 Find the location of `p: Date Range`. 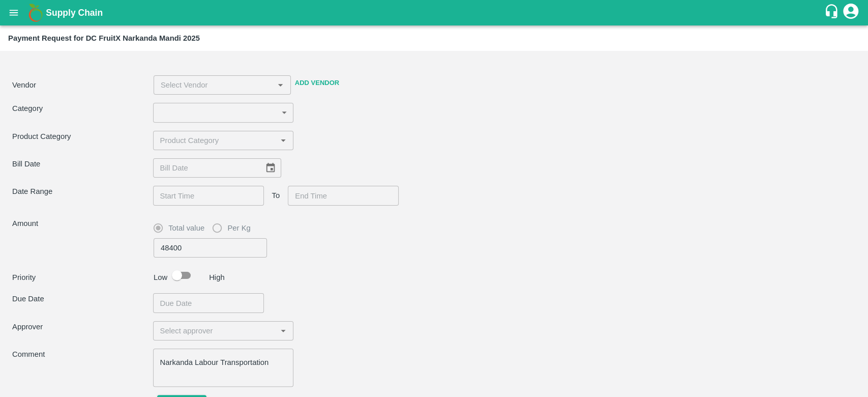

p: Date Range is located at coordinates (82, 191).